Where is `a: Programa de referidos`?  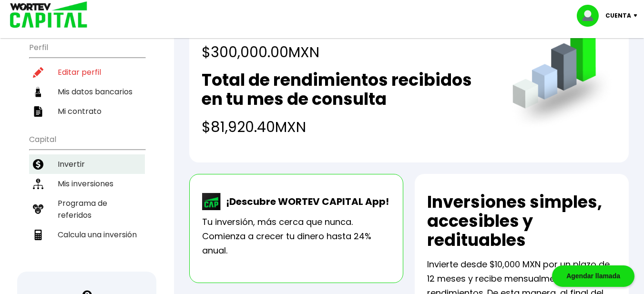
a: Programa de referidos is located at coordinates (87, 209).